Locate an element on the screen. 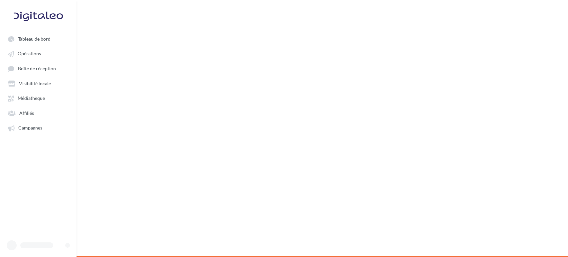 The image size is (568, 257). a: Opérations is located at coordinates (38, 53).